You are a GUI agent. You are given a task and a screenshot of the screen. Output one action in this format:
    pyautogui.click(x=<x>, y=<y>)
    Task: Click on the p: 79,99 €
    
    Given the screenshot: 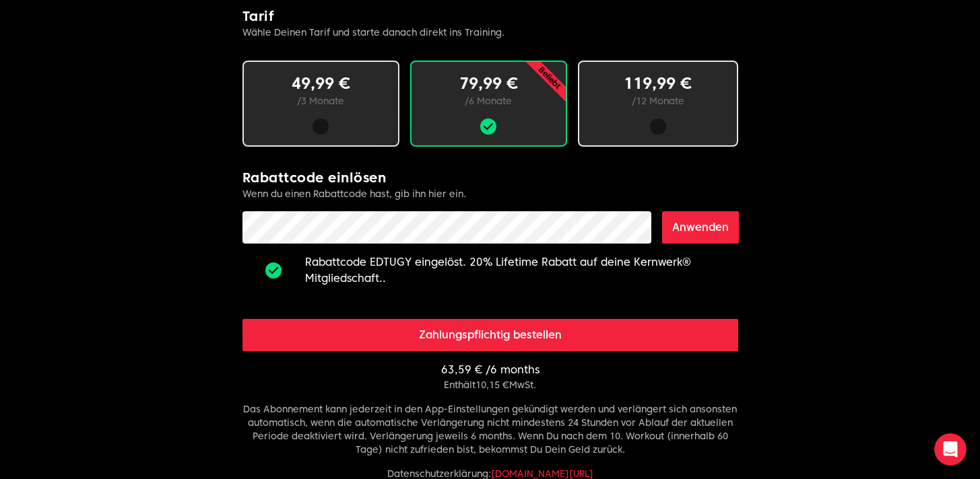 What is the action you would take?
    pyautogui.click(x=488, y=83)
    